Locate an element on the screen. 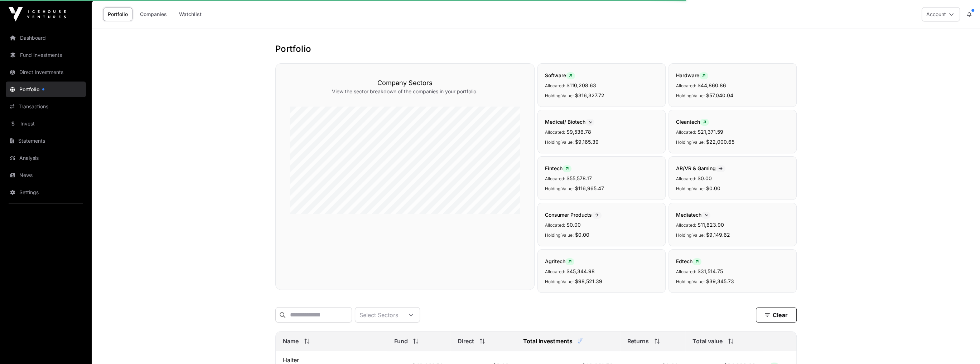 This screenshot has height=364, width=980. span: Cleantech is located at coordinates (692, 122).